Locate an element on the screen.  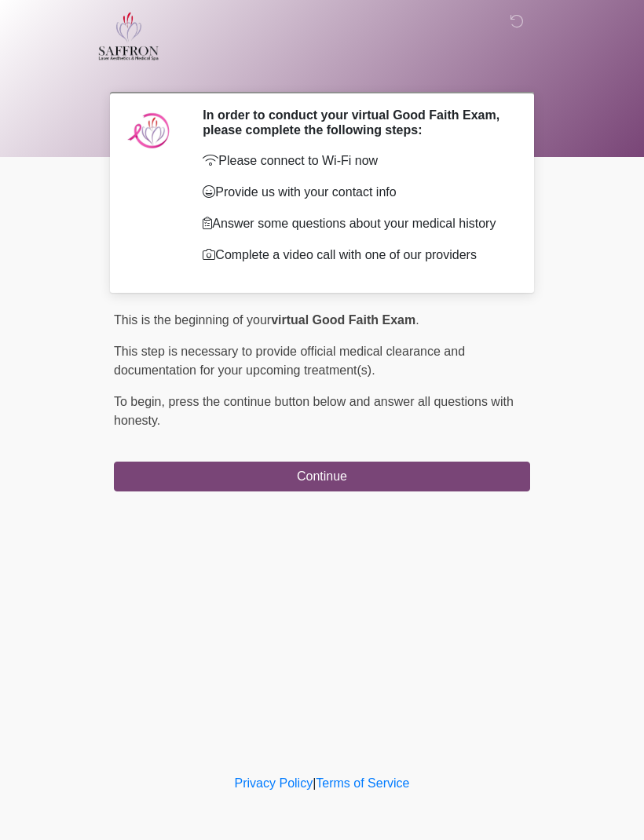
button: Continue is located at coordinates (322, 477).